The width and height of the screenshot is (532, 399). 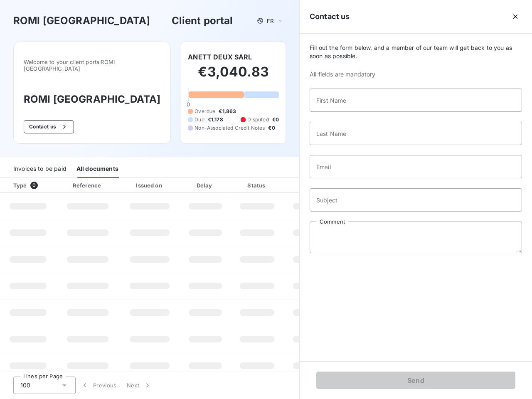 I want to click on div: Reference, so click(x=87, y=186).